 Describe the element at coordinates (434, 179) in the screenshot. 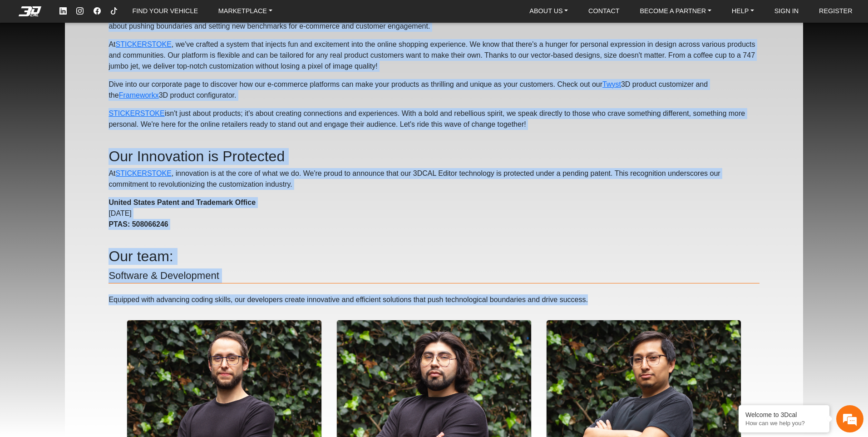

I see `p: At , innovation is at the core of what we do. We're proud to announce that our 3DCAL Editor techn...` at that location.